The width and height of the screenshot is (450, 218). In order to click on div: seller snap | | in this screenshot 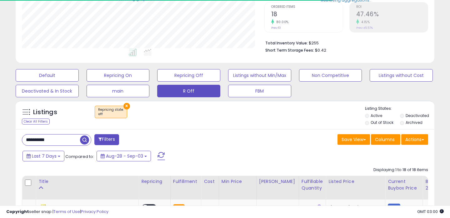, I will do `click(57, 212)`.